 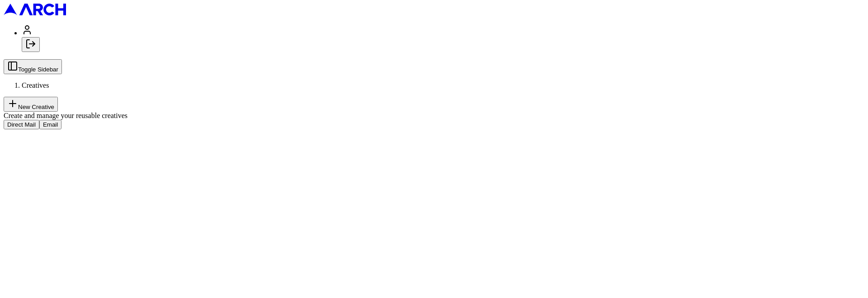 I want to click on span: Creatives, so click(x=35, y=85).